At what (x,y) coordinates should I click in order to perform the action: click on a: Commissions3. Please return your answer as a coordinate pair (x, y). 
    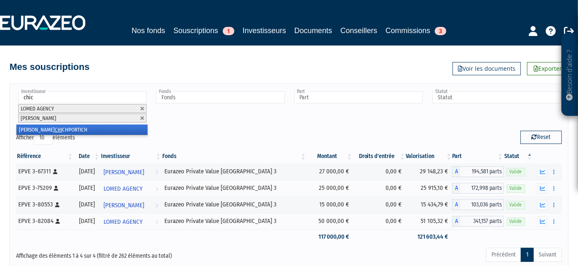
    Looking at the image, I should click on (416, 31).